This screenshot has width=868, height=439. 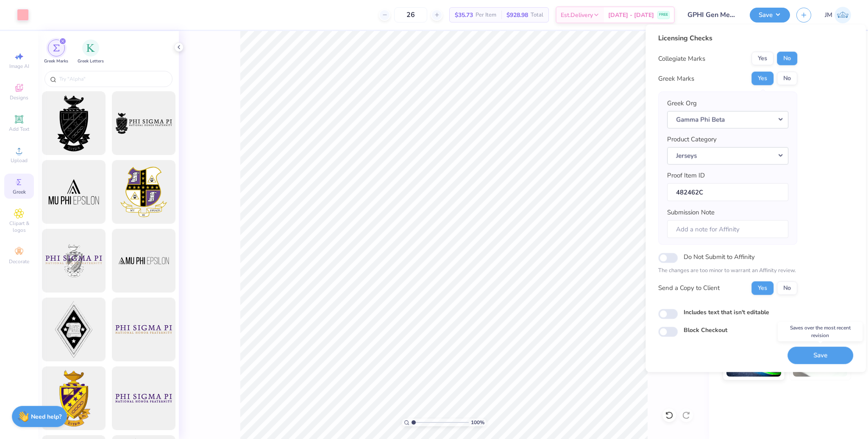 I want to click on span: Image AI, so click(x=19, y=66).